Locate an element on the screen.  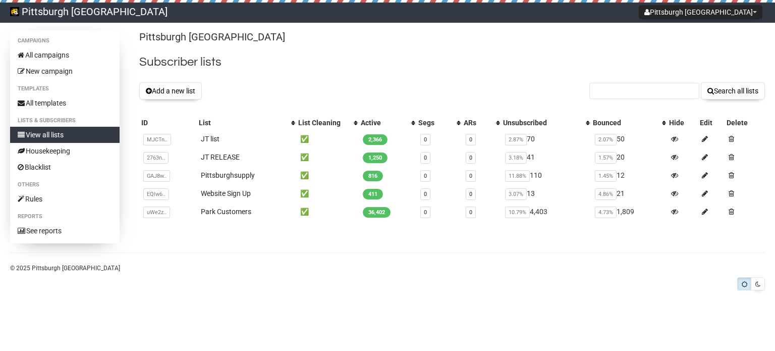
th: Delete: No sort applied, sorting is disabled is located at coordinates (745, 123).